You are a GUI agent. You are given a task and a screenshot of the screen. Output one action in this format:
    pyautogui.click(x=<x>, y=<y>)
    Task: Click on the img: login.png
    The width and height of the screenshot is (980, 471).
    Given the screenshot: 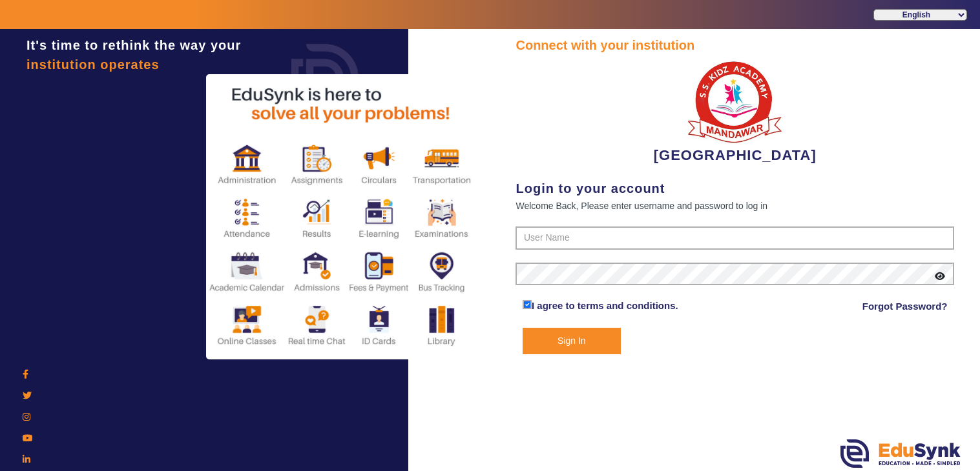 What is the action you would take?
    pyautogui.click(x=325, y=77)
    